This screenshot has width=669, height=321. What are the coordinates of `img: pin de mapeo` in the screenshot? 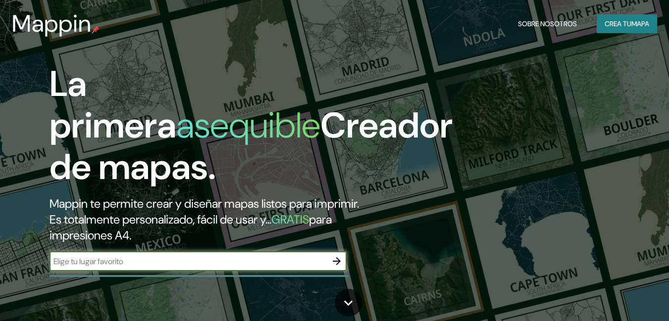 It's located at (96, 30).